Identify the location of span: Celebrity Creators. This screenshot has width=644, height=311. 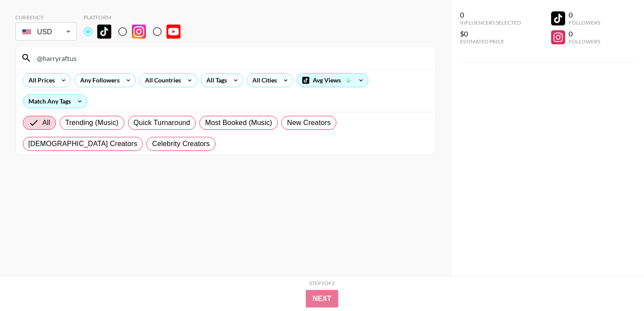
(181, 144).